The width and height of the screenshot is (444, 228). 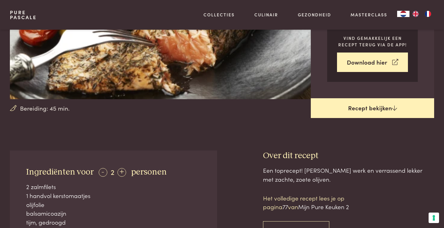 I want to click on a: Collecties, so click(x=219, y=15).